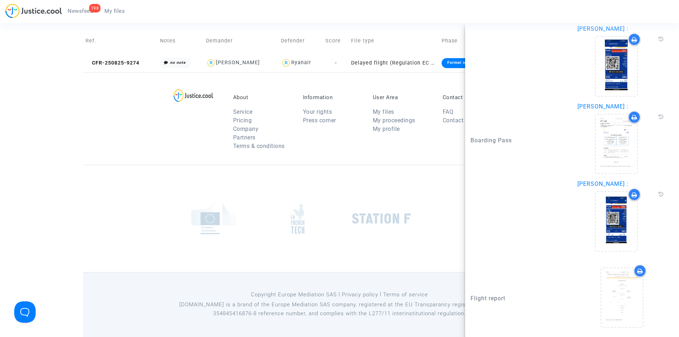  Describe the element at coordinates (178, 62) in the screenshot. I see `i: no note` at that location.